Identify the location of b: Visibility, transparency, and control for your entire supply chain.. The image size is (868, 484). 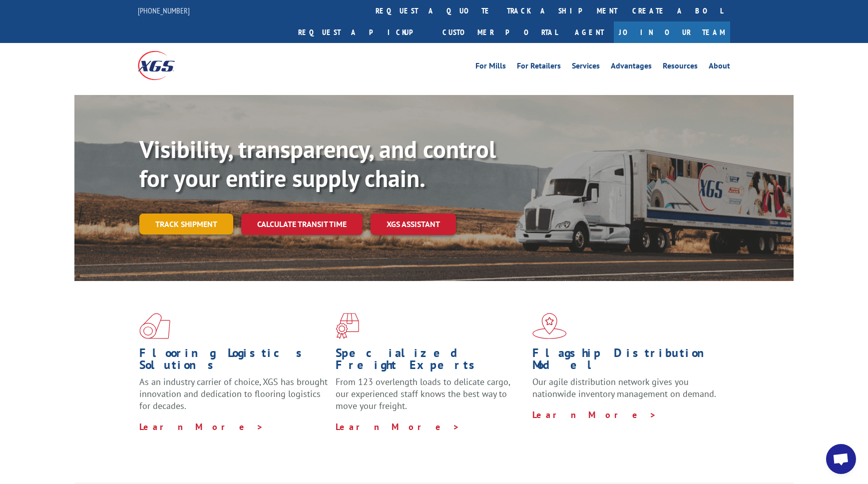
(317, 163).